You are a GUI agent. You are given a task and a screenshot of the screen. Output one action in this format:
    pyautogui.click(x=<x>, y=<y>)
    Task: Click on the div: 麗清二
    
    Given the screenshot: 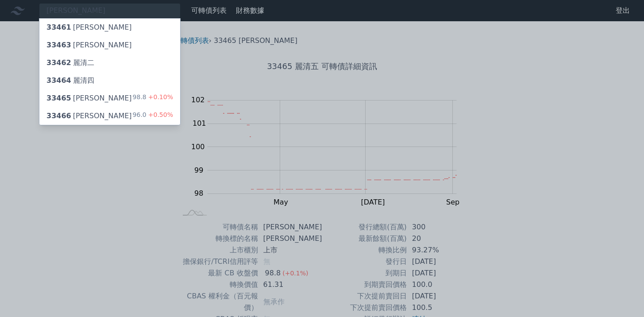 What is the action you would take?
    pyautogui.click(x=70, y=63)
    